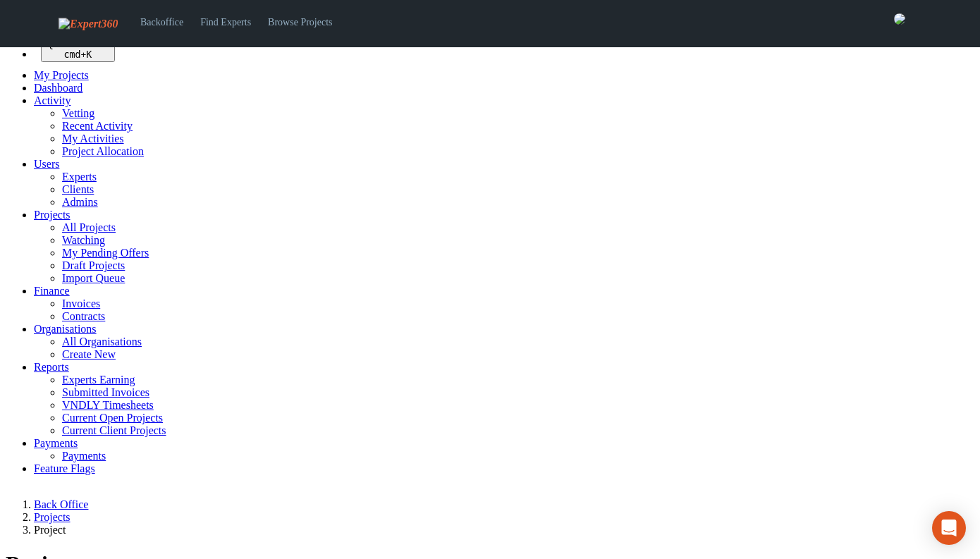 The image size is (980, 559). I want to click on a: Back Office, so click(60, 504).